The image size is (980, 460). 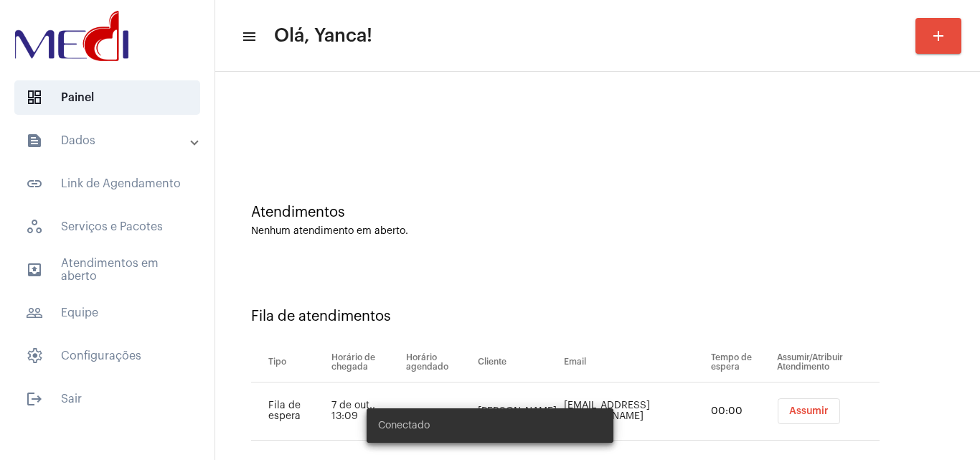 What do you see at coordinates (289, 362) in the screenshot?
I see `th: Tipo` at bounding box center [289, 362].